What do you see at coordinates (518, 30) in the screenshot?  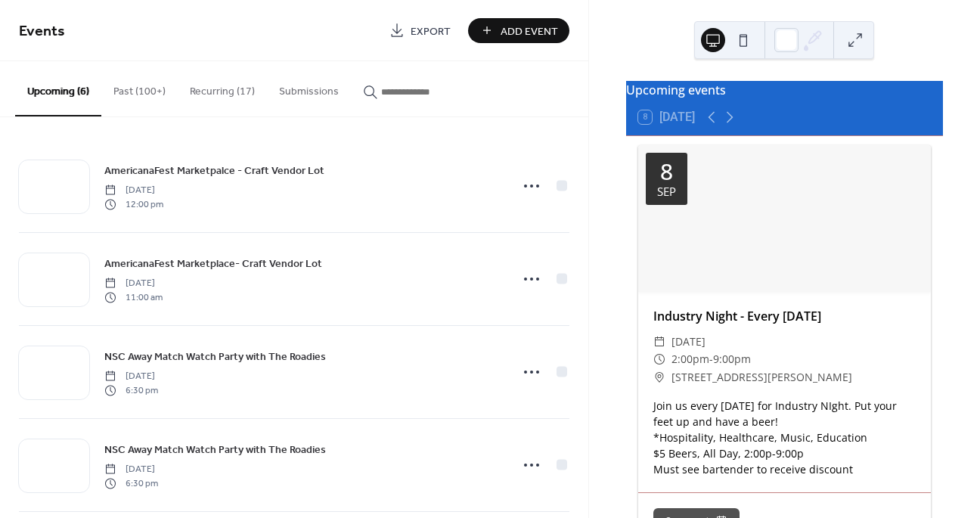 I see `a: Add Event` at bounding box center [518, 30].